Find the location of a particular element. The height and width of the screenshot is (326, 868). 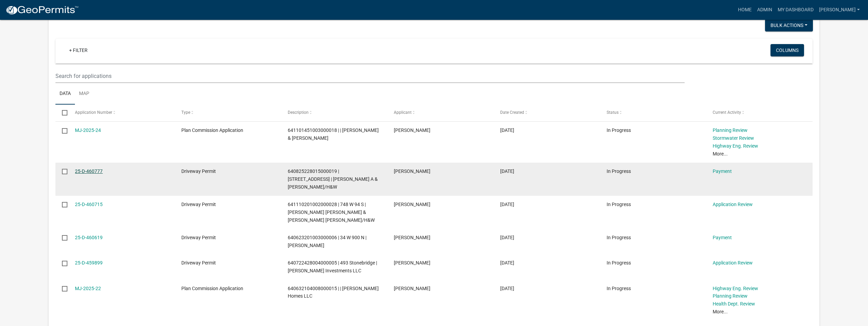

button: Columns is located at coordinates (787, 50).